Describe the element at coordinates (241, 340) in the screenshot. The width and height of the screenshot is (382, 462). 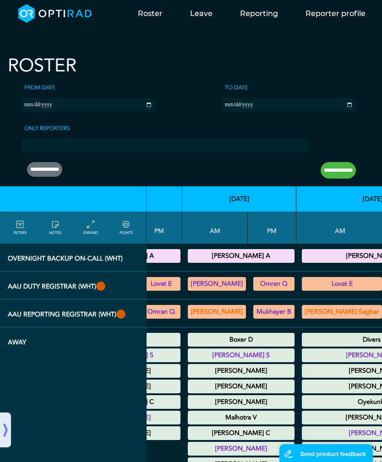
I see `summary: Boxer D` at that location.